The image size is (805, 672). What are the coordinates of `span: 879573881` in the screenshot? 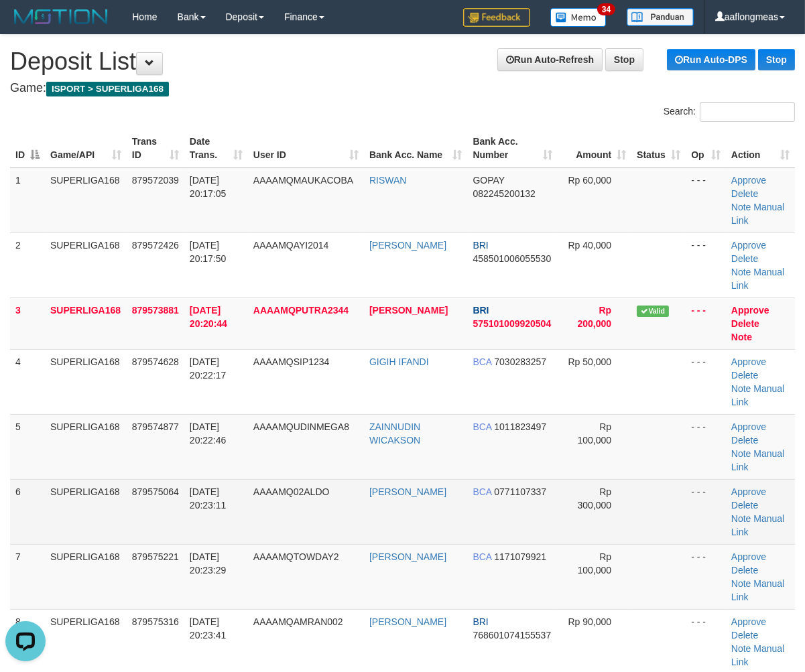 It's located at (155, 310).